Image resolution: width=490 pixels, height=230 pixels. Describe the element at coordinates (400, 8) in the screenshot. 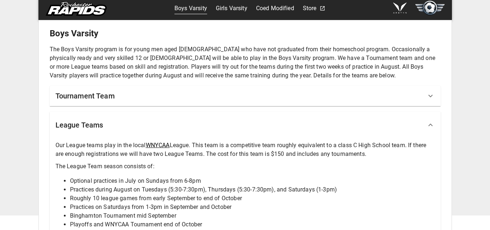

I see `img: aretyn.png` at that location.